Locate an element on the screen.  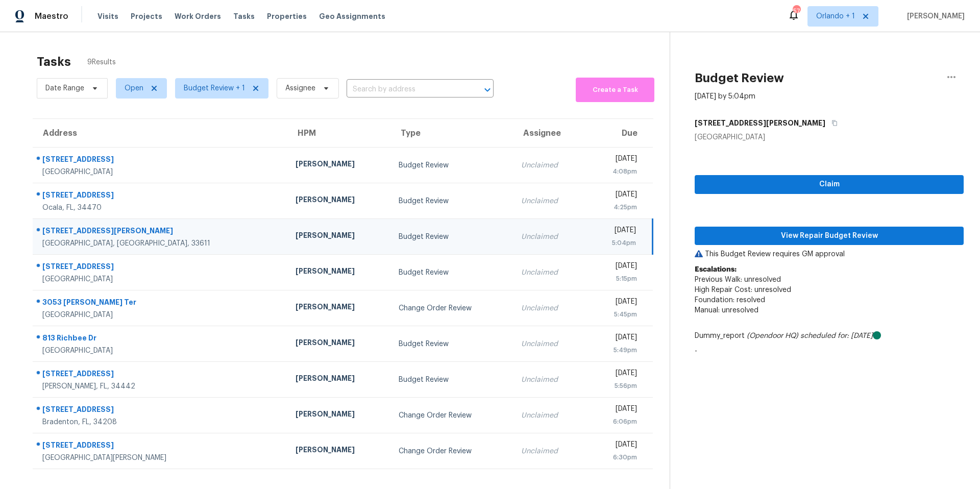
div: 5:04pm is located at coordinates (615, 243).